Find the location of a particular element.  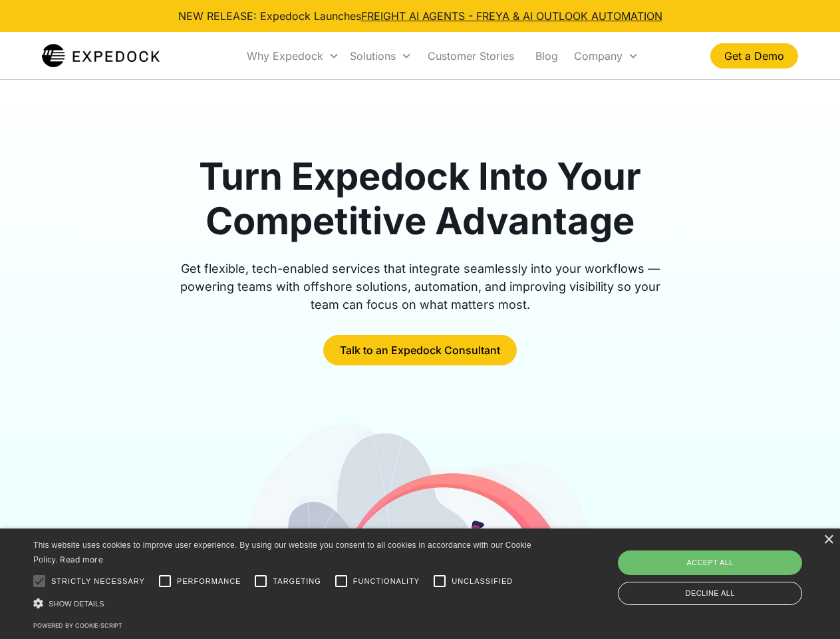

a: Customer Stories is located at coordinates (471, 56).